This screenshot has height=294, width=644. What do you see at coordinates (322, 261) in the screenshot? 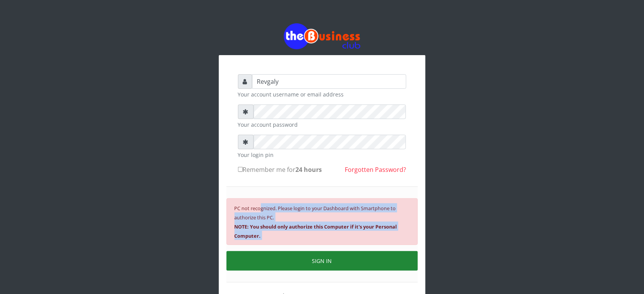
I see `button: SIGN IN` at bounding box center [322, 261].